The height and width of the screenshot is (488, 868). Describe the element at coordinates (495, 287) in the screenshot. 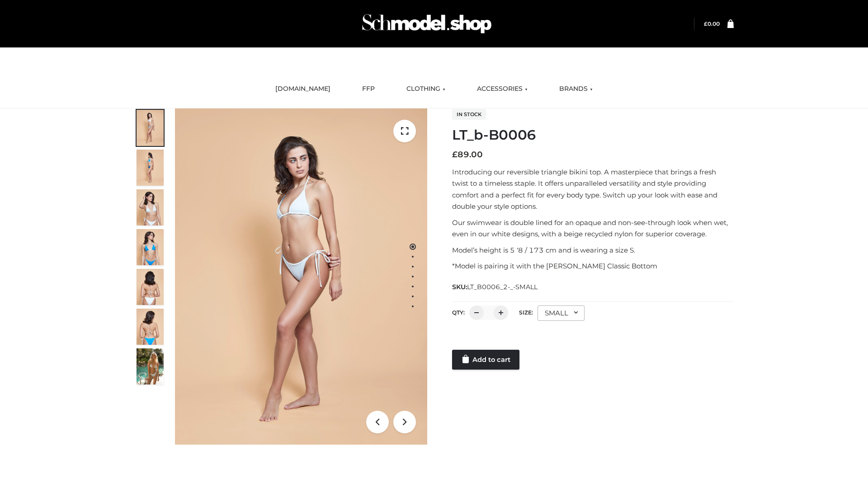

I see `span: SKU:` at that location.